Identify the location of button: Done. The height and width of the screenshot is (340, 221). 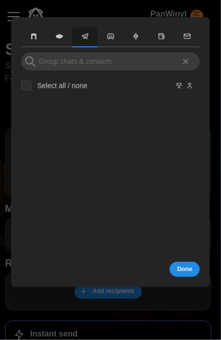
(185, 269).